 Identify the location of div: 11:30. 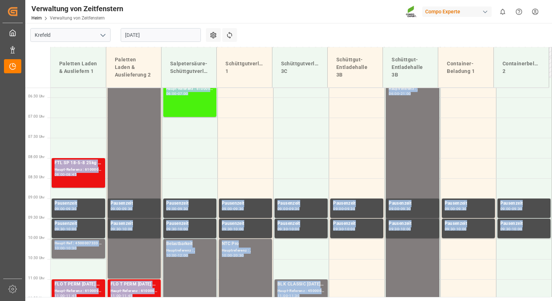
(294, 296).